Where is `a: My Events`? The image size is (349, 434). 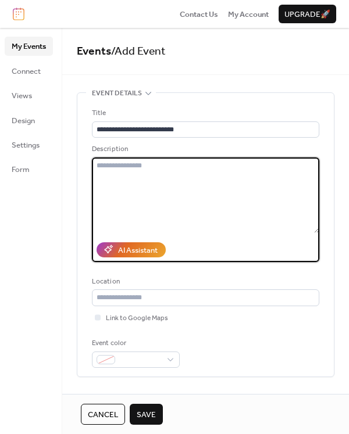
a: My Events is located at coordinates (28, 46).